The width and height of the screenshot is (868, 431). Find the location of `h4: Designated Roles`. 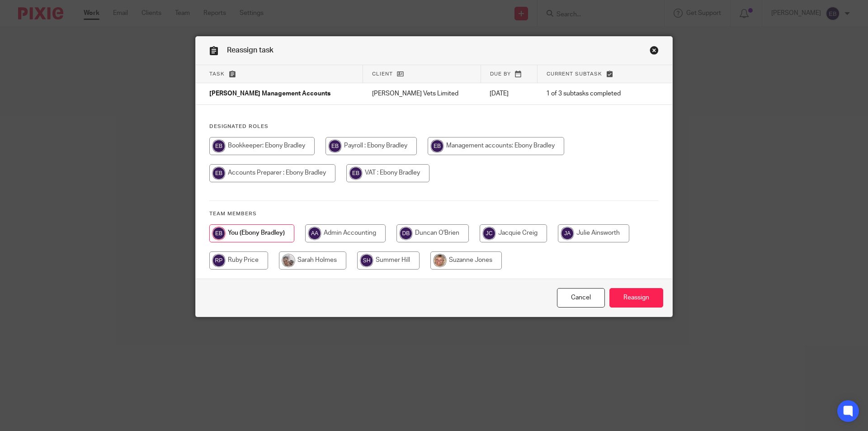

h4: Designated Roles is located at coordinates (434, 126).